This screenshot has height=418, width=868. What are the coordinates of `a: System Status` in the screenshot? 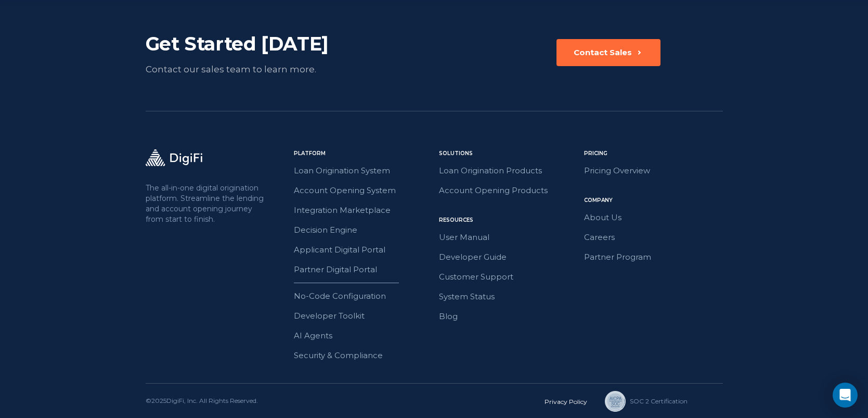 It's located at (508, 296).